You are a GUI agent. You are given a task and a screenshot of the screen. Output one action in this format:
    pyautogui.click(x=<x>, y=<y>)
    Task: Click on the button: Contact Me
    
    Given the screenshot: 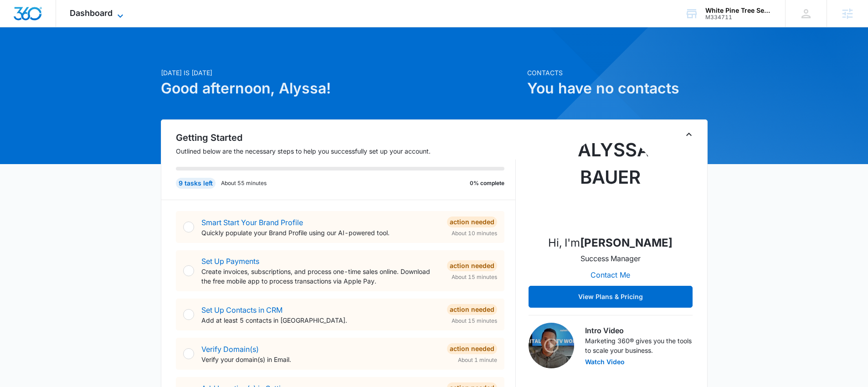 What is the action you would take?
    pyautogui.click(x=610, y=275)
    